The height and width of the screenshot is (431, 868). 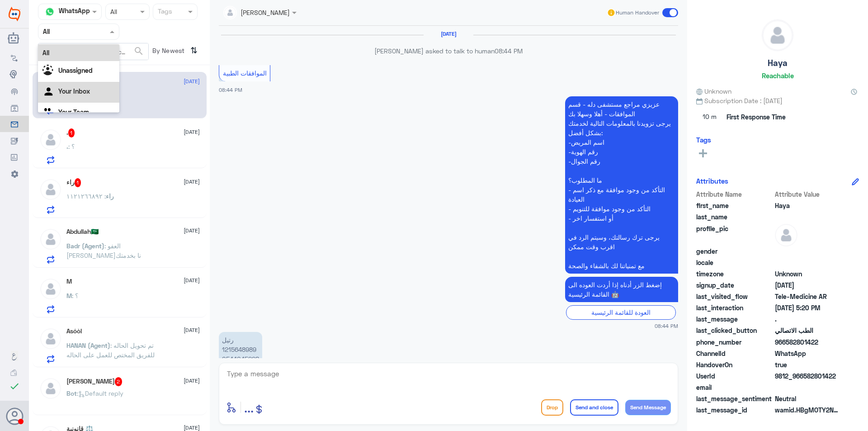 What do you see at coordinates (808, 285) in the screenshot?
I see `span: 2025-05-24T14:43:16.609Z` at bounding box center [808, 285].